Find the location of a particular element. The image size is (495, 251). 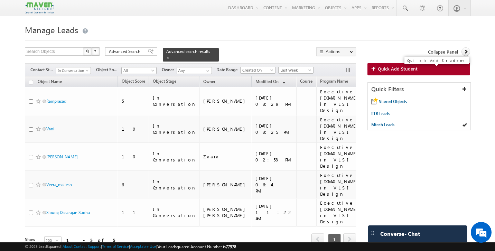

span: © 2025 LeadSquared | | | | | is located at coordinates (130, 246).